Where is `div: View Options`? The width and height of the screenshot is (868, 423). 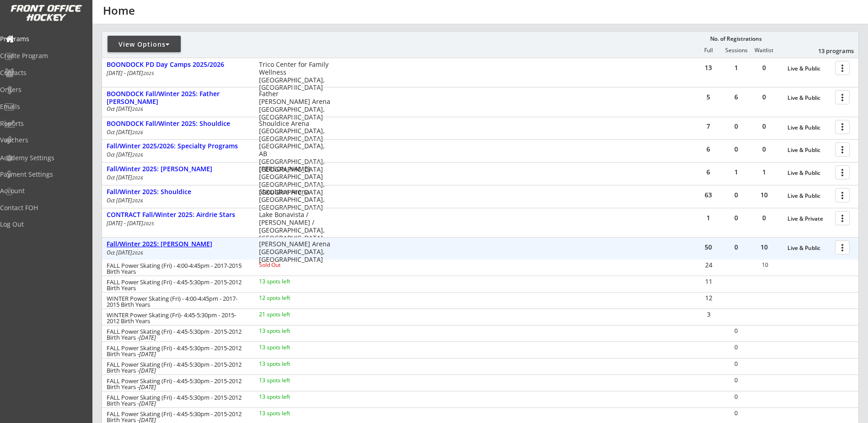
div: View Options is located at coordinates (144, 44).